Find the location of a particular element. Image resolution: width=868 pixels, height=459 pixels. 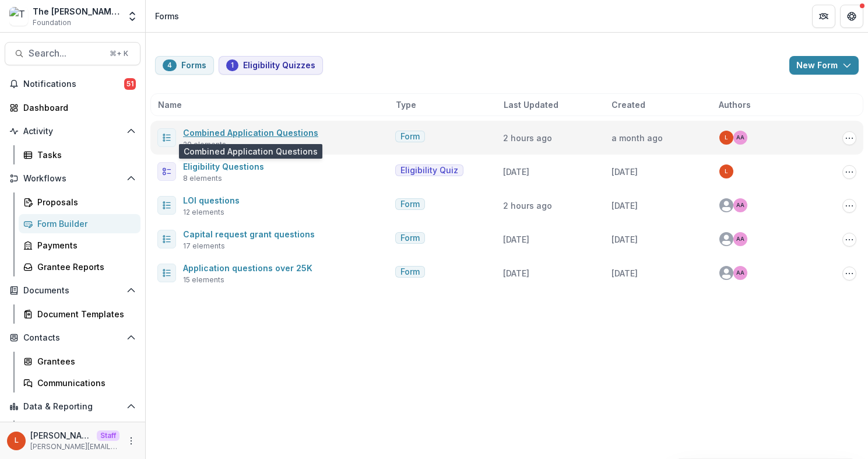

div: Proposals is located at coordinates (84, 202).